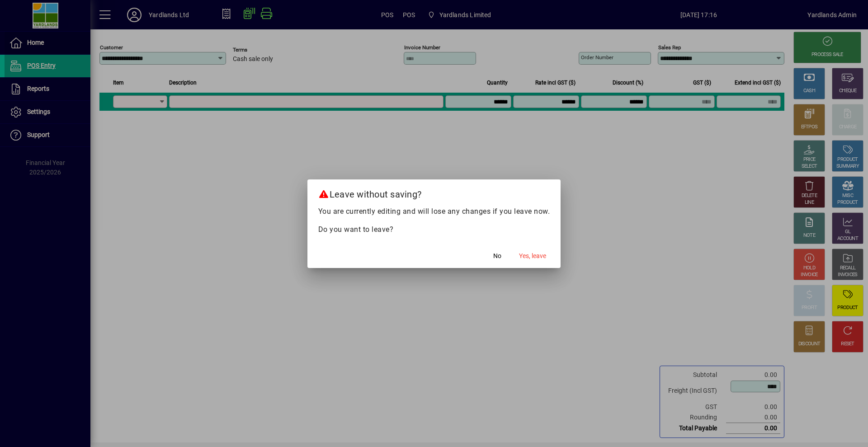  I want to click on h2: Leave without saving?, so click(434, 193).